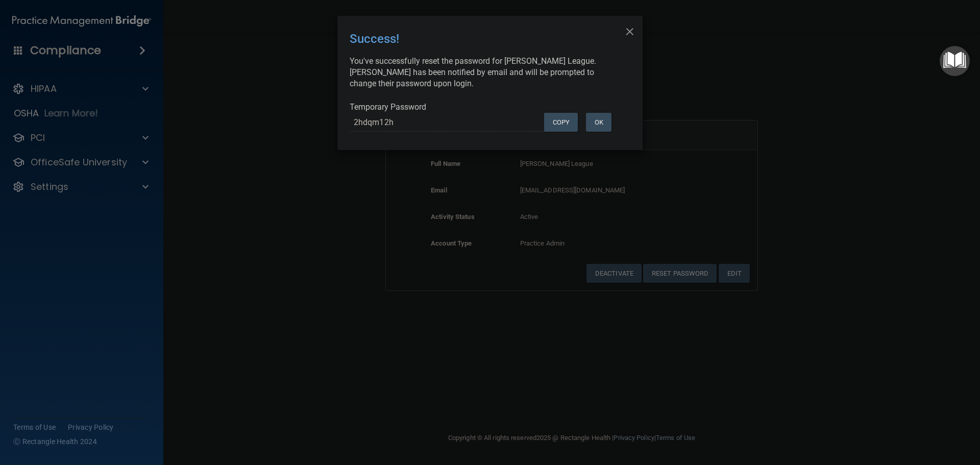  Describe the element at coordinates (561, 122) in the screenshot. I see `button: Copy` at that location.